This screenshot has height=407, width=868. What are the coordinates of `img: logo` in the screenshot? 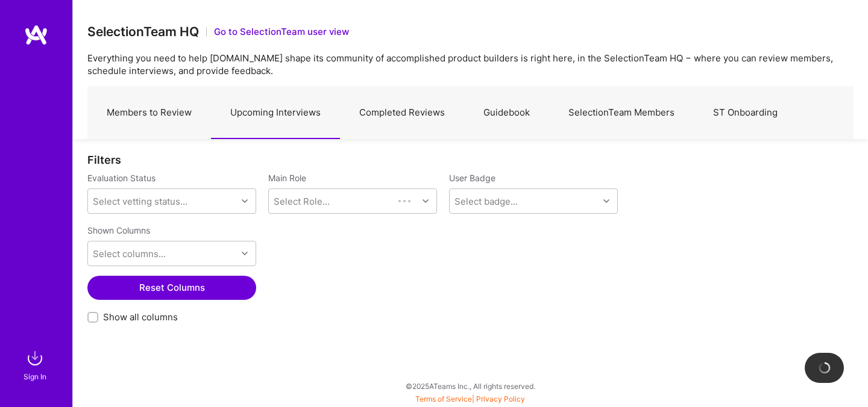 It's located at (36, 35).